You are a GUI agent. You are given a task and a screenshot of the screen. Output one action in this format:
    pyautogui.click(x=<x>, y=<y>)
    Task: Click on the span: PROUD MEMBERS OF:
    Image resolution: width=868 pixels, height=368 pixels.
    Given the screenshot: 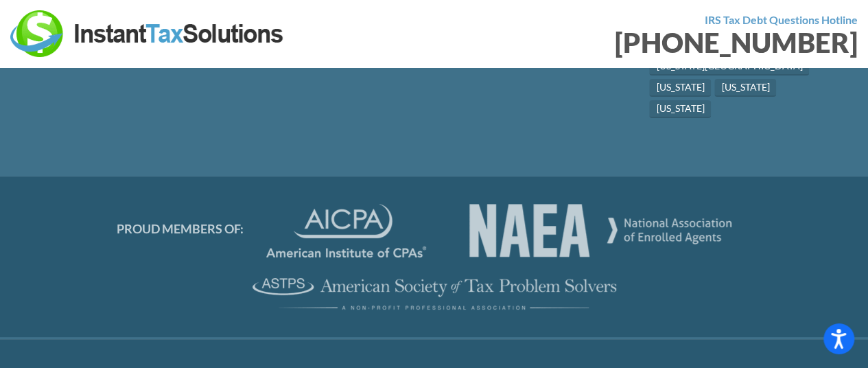 What is the action you would take?
    pyautogui.click(x=180, y=229)
    